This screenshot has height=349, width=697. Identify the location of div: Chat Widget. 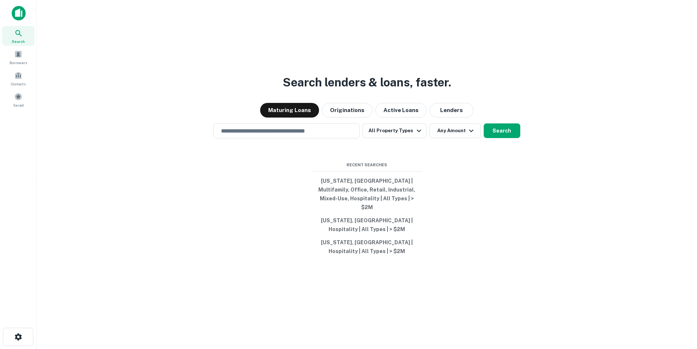
(679, 308).